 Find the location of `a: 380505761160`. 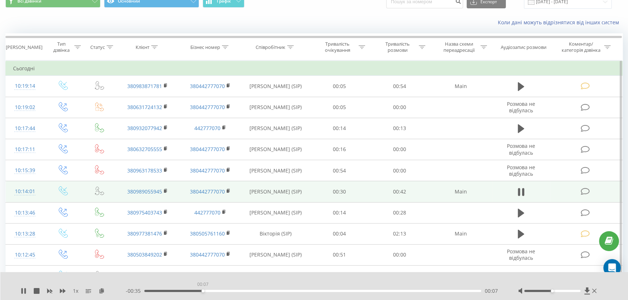

a: 380505761160 is located at coordinates (207, 234).